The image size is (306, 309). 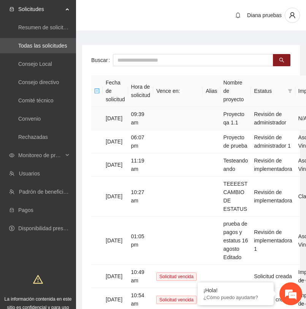 What do you see at coordinates (33, 137) in the screenshot?
I see `a: Rechazadas` at bounding box center [33, 137].